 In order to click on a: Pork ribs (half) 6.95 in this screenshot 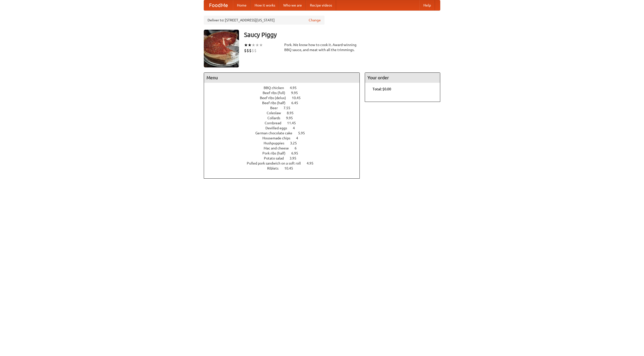, I will do `click(285, 153)`.